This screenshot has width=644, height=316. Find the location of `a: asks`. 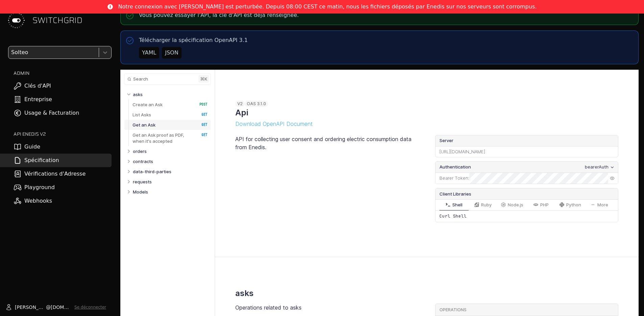

a: asks is located at coordinates (171, 95).